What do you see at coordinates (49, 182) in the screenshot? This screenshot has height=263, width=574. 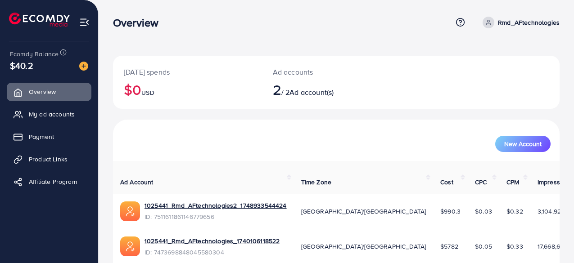 I see `a: Affiliate Program` at bounding box center [49, 182].